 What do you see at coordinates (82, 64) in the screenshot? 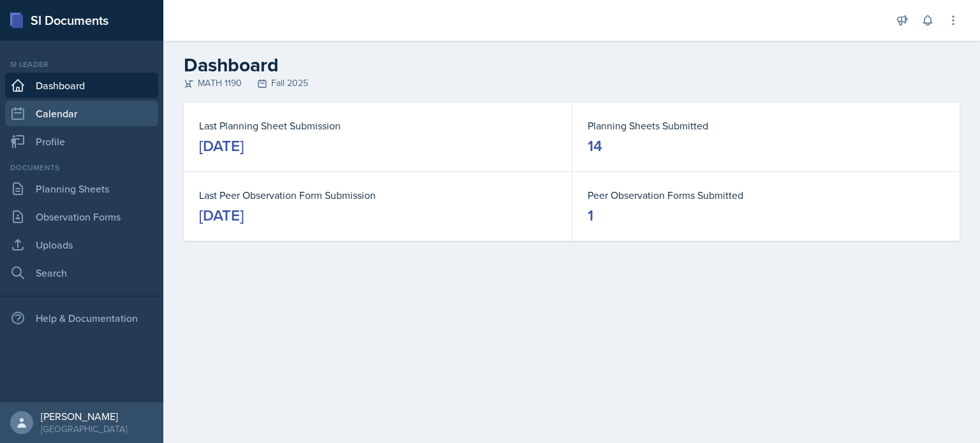
I see `div: Si leader` at bounding box center [82, 64].